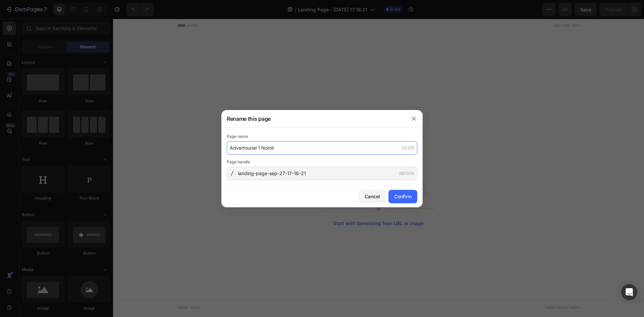 This screenshot has height=317, width=644. What do you see at coordinates (240, 172) in the screenshot?
I see `button: Add sections` at bounding box center [240, 172].